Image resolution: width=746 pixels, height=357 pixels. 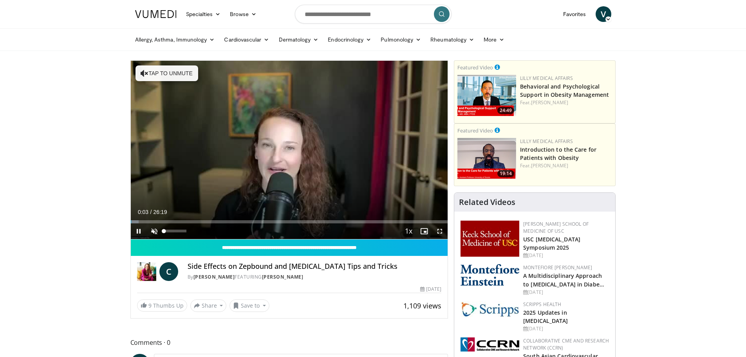 What do you see at coordinates (487, 95) in the screenshot?
I see `a: 24:49` at bounding box center [487, 95].